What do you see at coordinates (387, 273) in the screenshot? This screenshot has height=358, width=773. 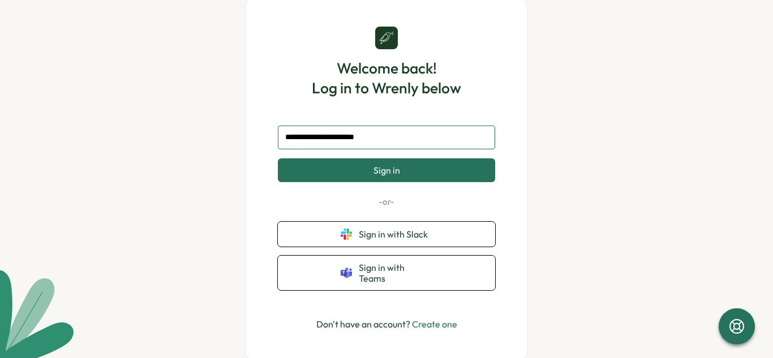 I see `button: Sign in with Teams` at bounding box center [387, 273].